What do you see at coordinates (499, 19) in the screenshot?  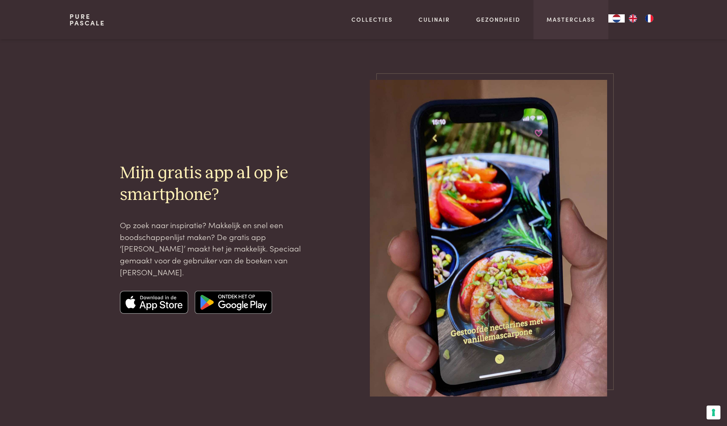 I see `a: Gezondheid` at bounding box center [499, 19].